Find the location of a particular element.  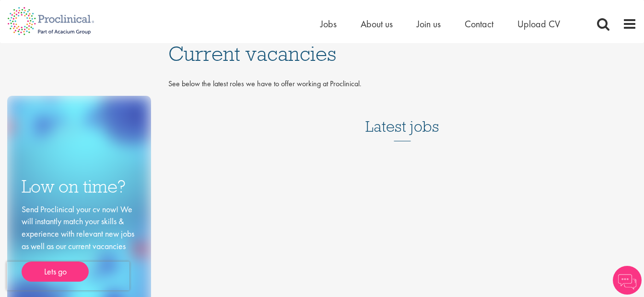

span: Contact is located at coordinates (480, 24).